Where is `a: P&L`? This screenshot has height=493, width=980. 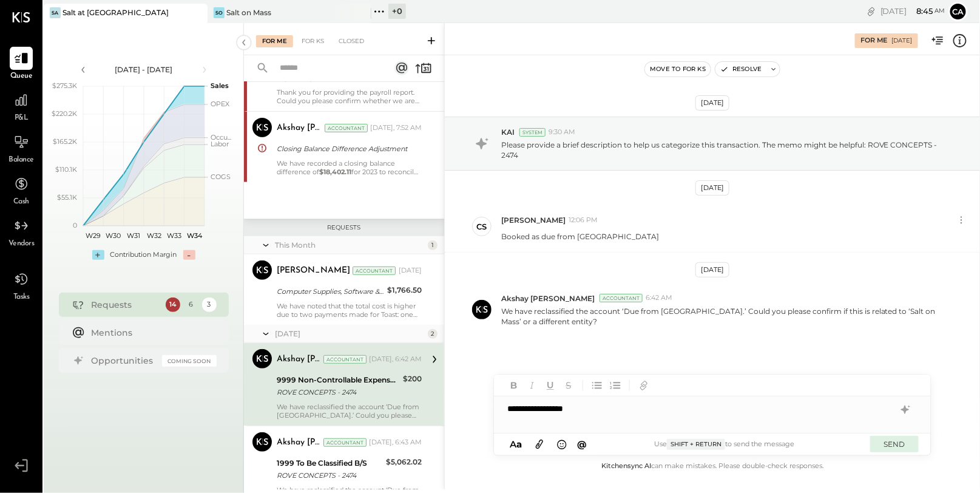
a: P&L is located at coordinates (21, 106).